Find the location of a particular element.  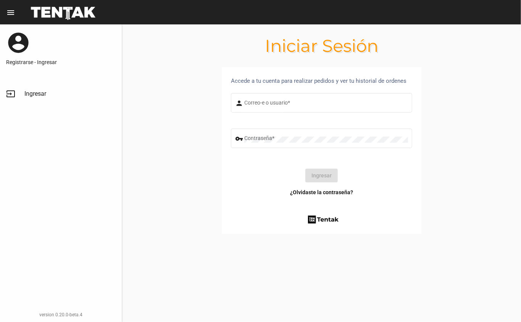

div: version 0.20.0-beta.4 is located at coordinates (61, 315).